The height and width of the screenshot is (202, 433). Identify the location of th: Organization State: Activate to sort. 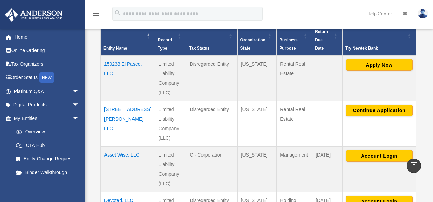
(257, 36).